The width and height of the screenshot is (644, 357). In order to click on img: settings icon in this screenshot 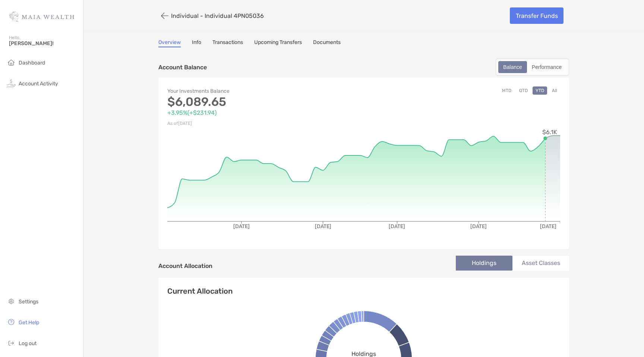, I will do `click(12, 301)`.